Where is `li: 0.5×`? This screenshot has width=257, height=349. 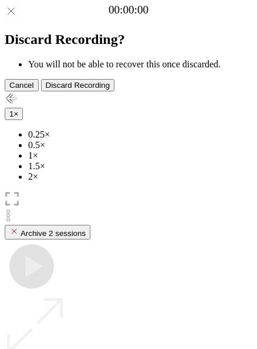
li: 0.5× is located at coordinates (140, 145).